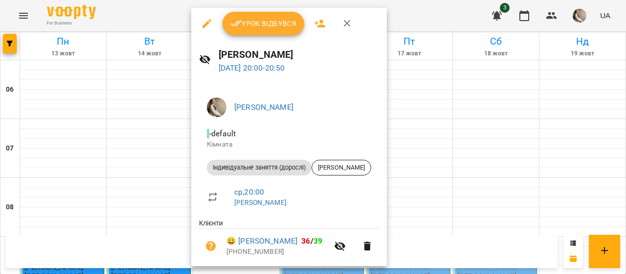  What do you see at coordinates (306, 240) in the screenshot?
I see `span: 36` at bounding box center [306, 240].